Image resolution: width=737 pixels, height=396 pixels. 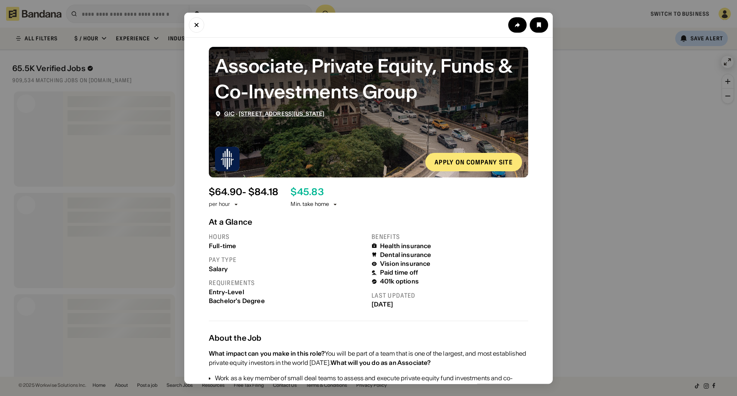 What do you see at coordinates (196, 25) in the screenshot?
I see `button: Close` at bounding box center [196, 25].